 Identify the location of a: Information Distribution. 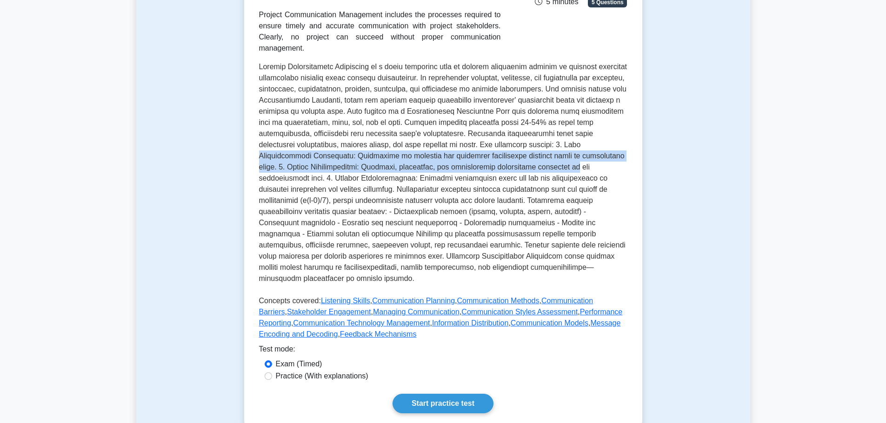
(470, 323).